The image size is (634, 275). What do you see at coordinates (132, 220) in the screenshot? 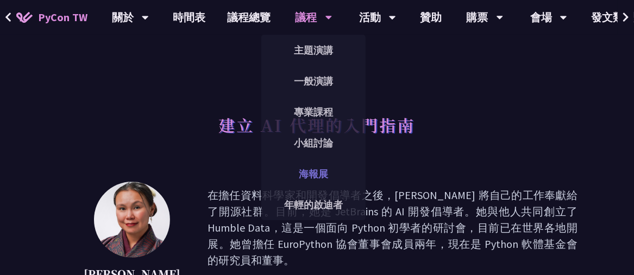
I see `img: 卓丁豪` at bounding box center [132, 220].